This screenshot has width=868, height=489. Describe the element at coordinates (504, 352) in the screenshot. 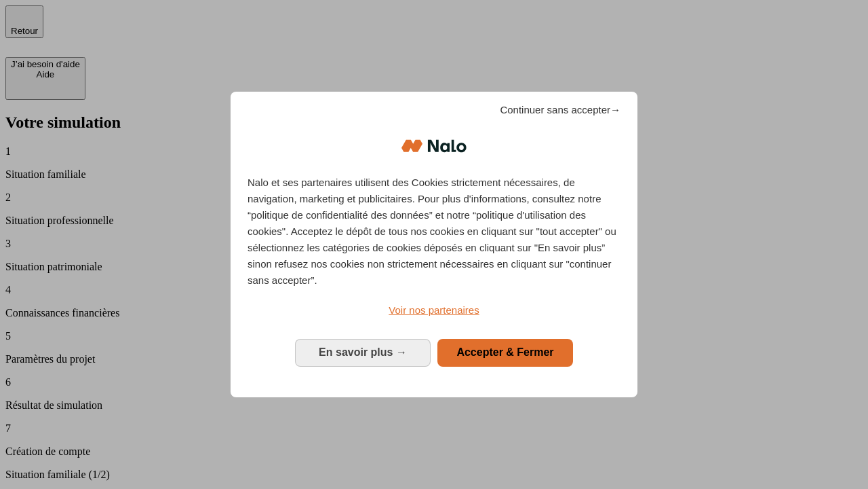

I see `span: Accepter & Fermer` at that location.